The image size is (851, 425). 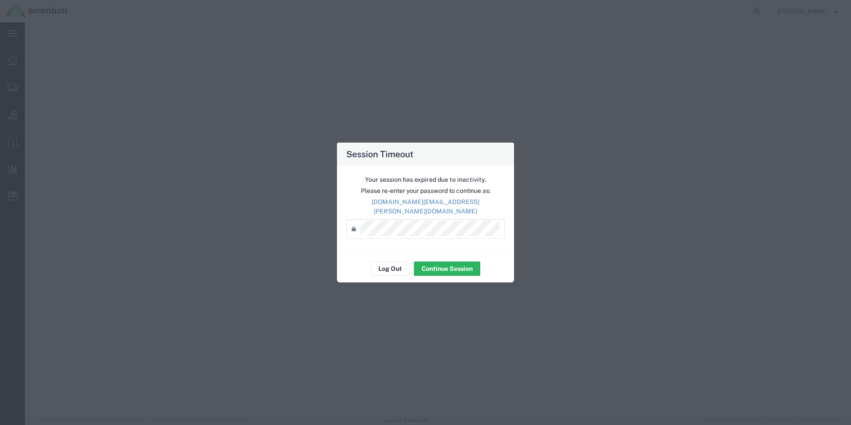 I want to click on p: Please re-enter your password to continue as:, so click(x=426, y=191).